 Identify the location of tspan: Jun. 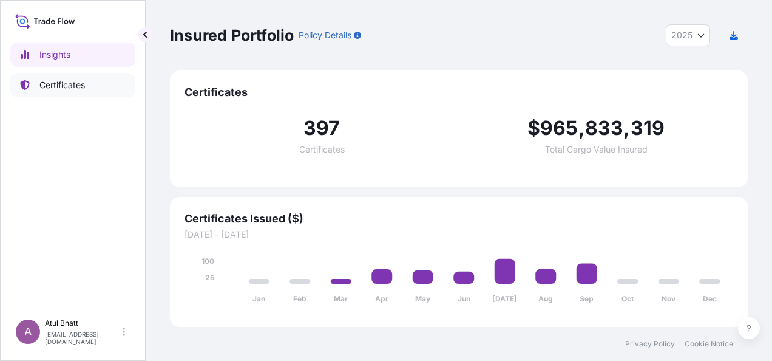
(464, 298).